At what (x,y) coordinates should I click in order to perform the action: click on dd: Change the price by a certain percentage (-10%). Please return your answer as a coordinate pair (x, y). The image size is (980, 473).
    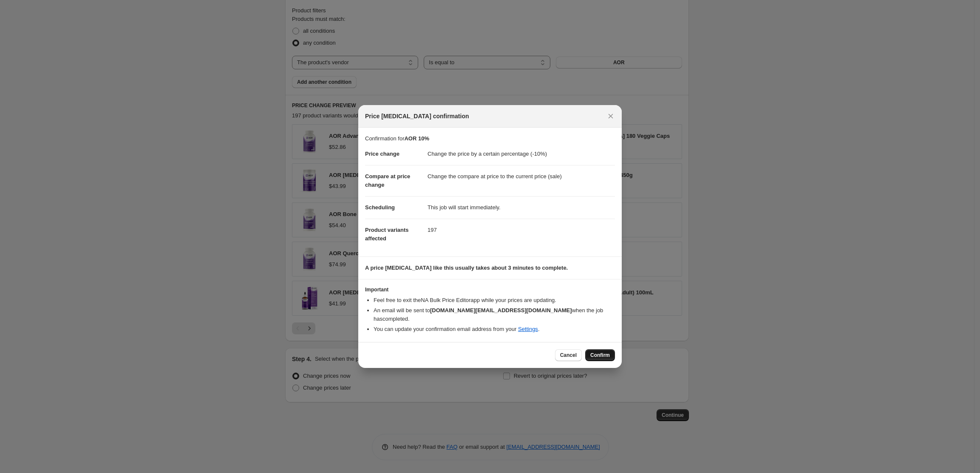
    Looking at the image, I should click on (521, 154).